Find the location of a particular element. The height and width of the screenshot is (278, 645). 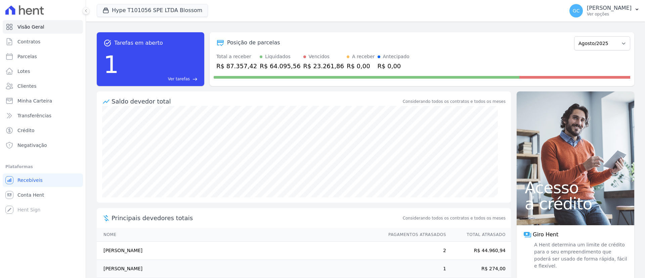

span: Acesso is located at coordinates (575, 187).